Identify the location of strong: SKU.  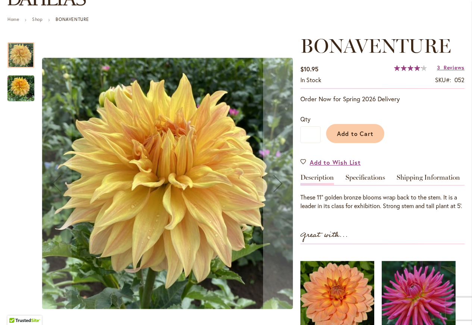
(443, 80).